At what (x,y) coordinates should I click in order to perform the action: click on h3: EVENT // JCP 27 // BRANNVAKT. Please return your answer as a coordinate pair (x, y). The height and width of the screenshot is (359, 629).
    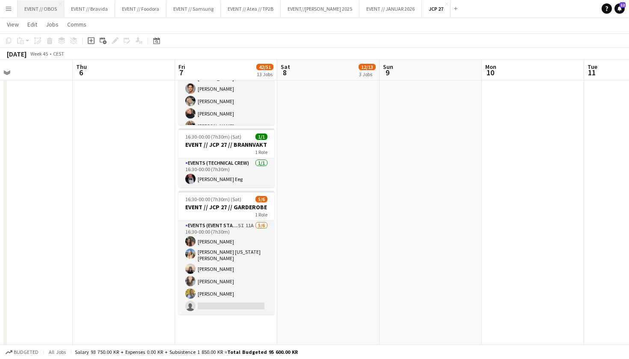
    Looking at the image, I should click on (226, 145).